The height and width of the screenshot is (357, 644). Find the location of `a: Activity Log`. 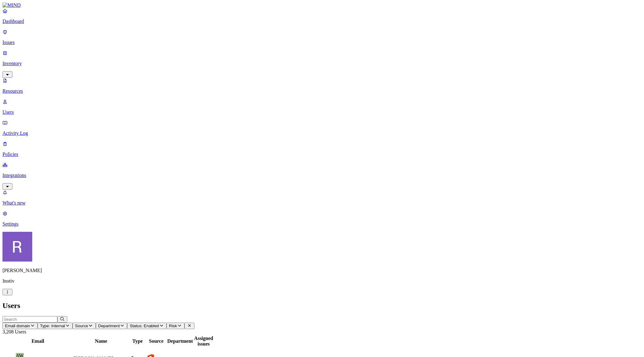

a: Activity Log is located at coordinates (322, 128).